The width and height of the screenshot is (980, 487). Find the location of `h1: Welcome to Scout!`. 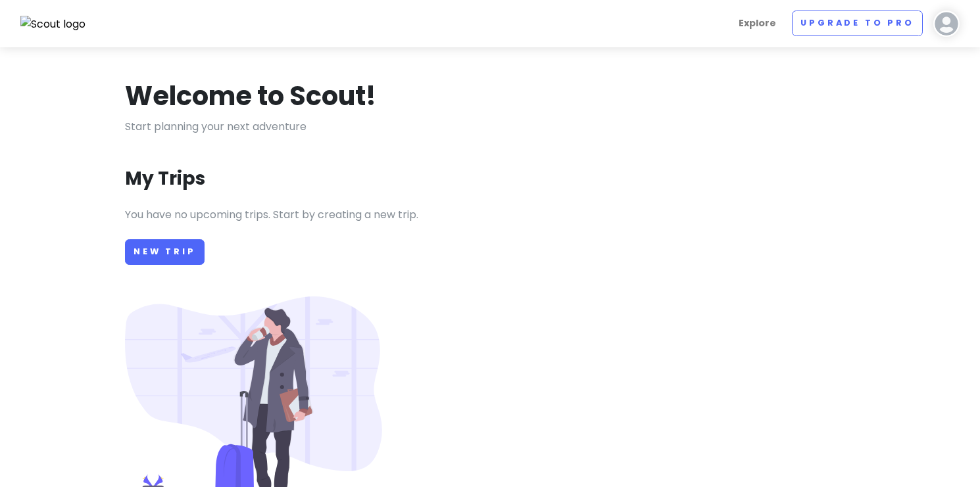

h1: Welcome to Scout! is located at coordinates (251, 96).